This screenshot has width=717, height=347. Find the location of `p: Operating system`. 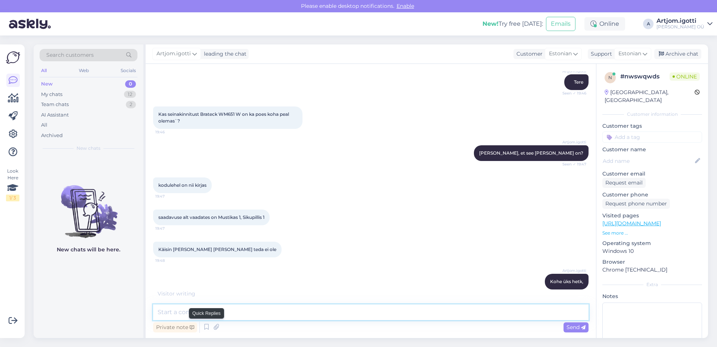

p: Operating system is located at coordinates (652, 243).